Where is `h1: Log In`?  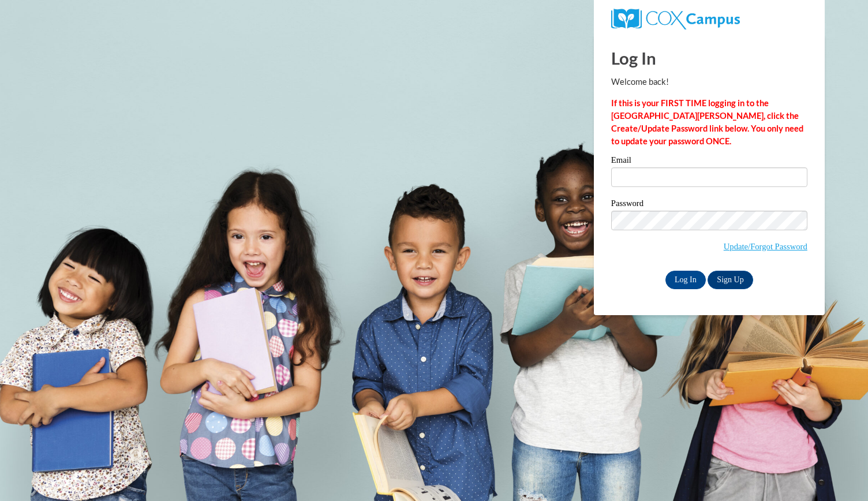
h1: Log In is located at coordinates (709, 58).